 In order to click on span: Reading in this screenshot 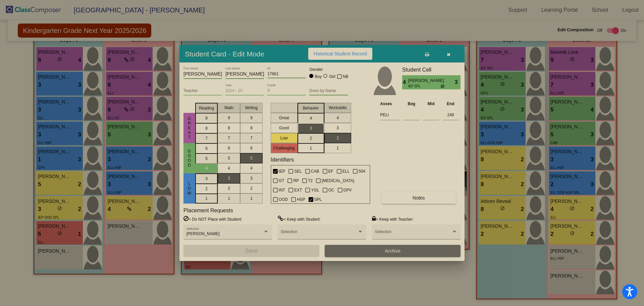, I will do `click(206, 108)`.